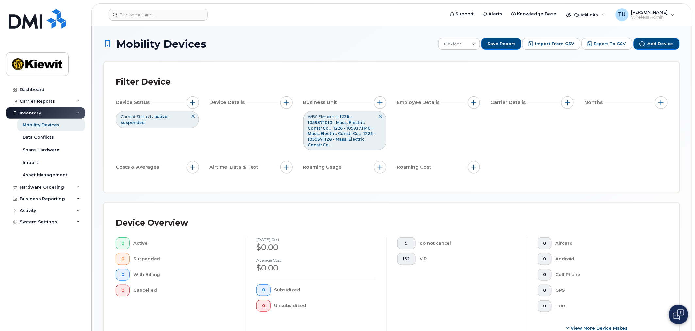 This screenshot has height=331, width=695. Describe the element at coordinates (337, 122) in the screenshot. I see `span: 1226 - 105937.1010 - Mass. Electric Constr Co.` at that location.